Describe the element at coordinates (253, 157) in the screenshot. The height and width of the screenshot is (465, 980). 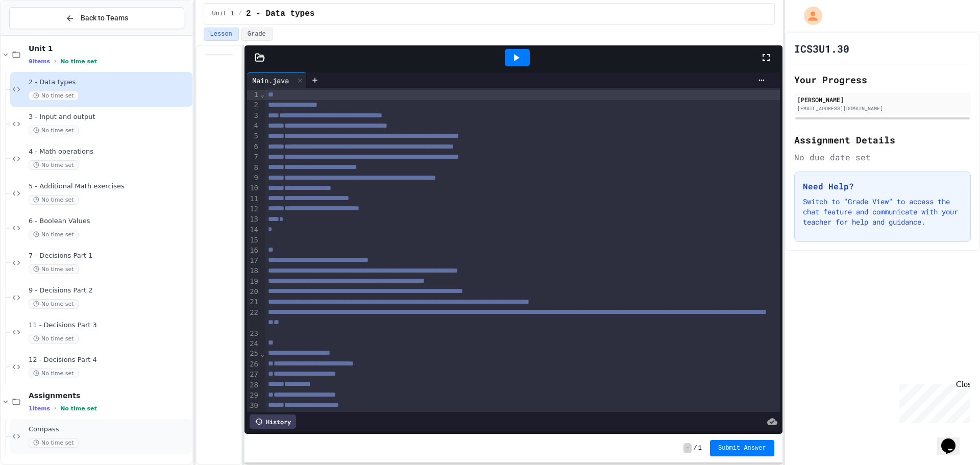
I see `div: 7` at that location.